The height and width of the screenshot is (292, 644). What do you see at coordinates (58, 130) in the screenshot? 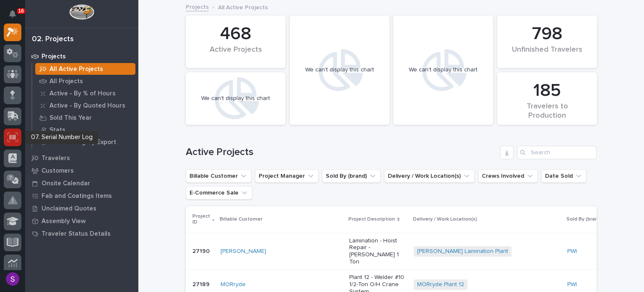
I see `p: Stats` at bounding box center [58, 130].